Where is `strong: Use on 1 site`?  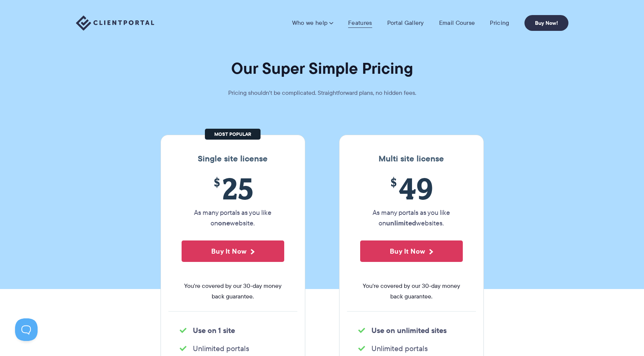
strong: Use on 1 site is located at coordinates (214, 330).